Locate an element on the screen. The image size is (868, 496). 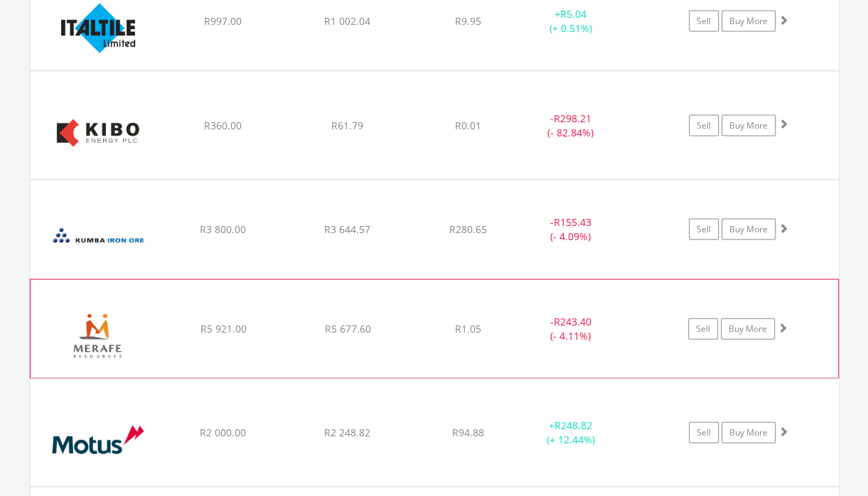
div: - (- 82.84%) is located at coordinates (571, 126).